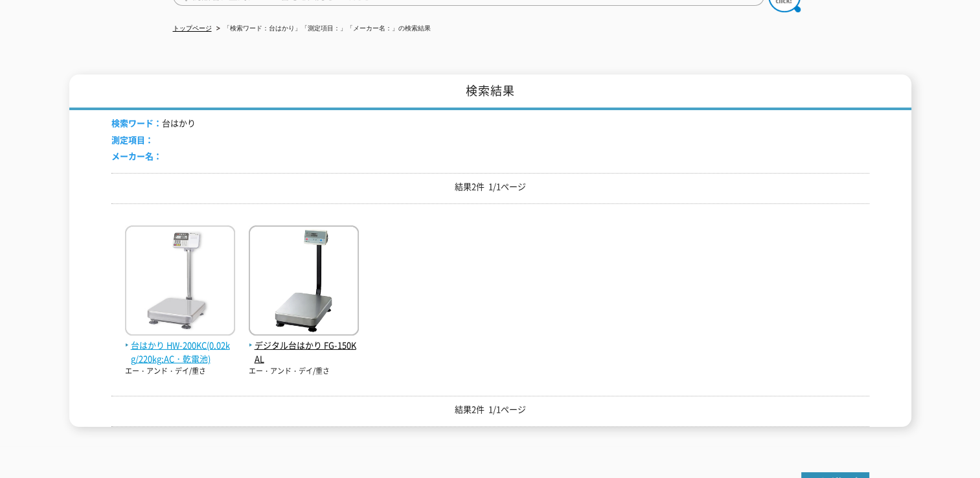 The image size is (980, 478). I want to click on a: トップページ, so click(192, 28).